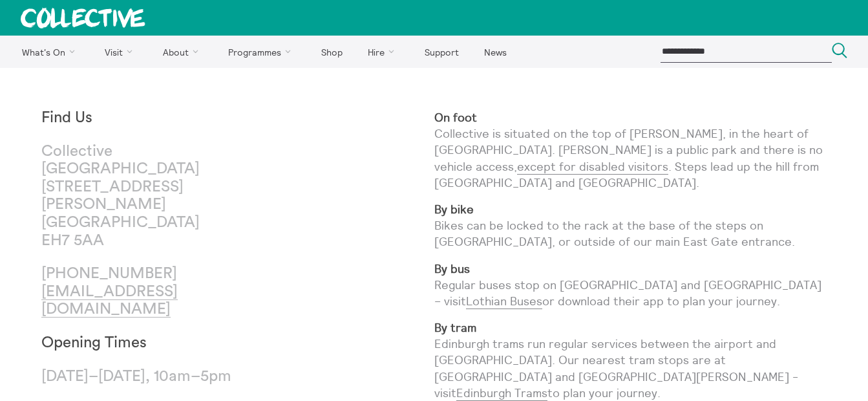 The width and height of the screenshot is (868, 401). I want to click on strong: Opening Times, so click(94, 343).